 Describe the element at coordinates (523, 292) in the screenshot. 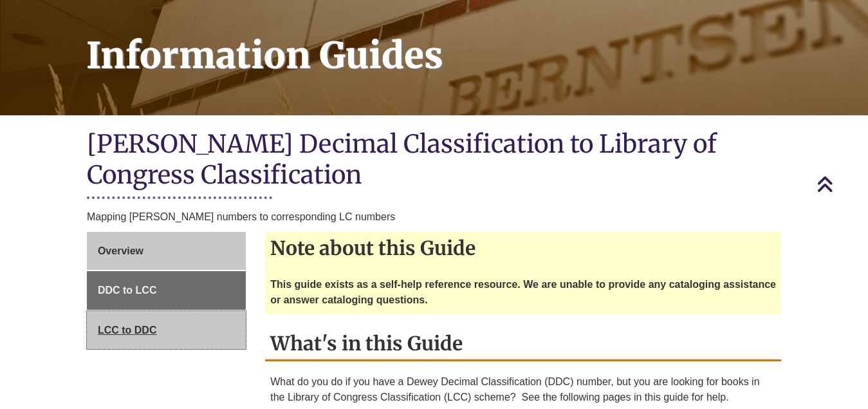

I see `strong: This guide exists as a self-help reference resource. We are unable to provide any cataloging assi...` at that location.